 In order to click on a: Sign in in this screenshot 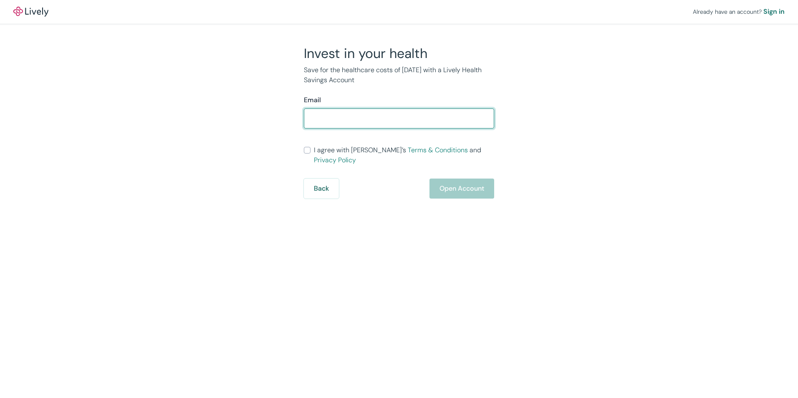, I will do `click(774, 12)`.